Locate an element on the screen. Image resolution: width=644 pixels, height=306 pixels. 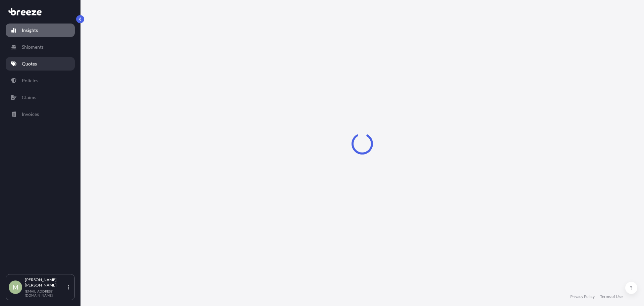
a: Shipments is located at coordinates (40, 47).